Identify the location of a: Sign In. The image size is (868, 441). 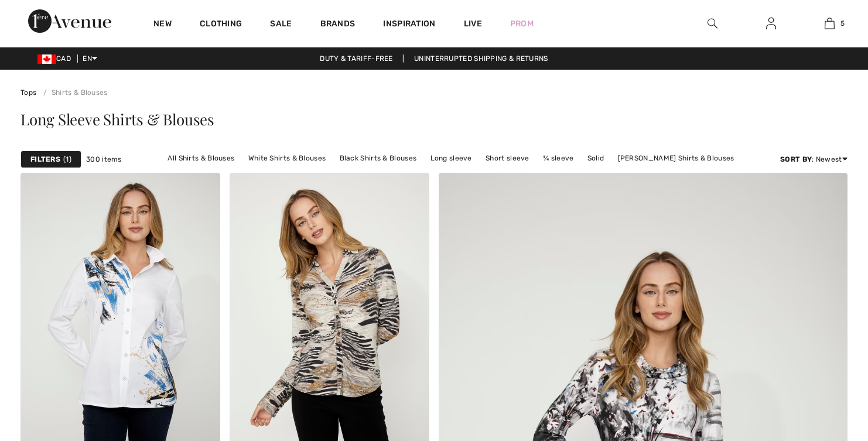
(771, 24).